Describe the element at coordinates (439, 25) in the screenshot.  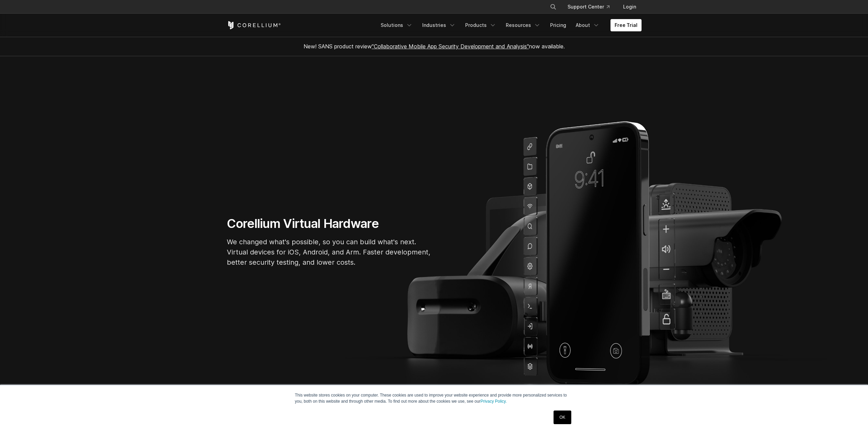
I see `a: Industries` at that location.